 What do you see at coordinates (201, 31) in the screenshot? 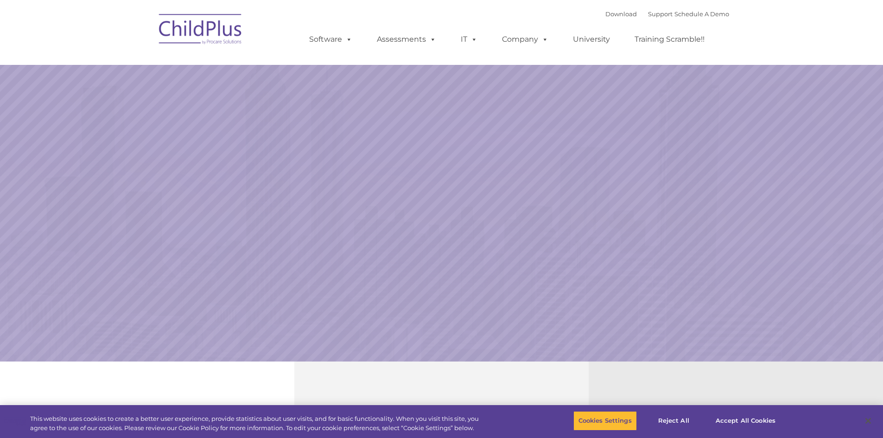
I see `img: ChildPlus by Procare Solutions` at bounding box center [201, 31].